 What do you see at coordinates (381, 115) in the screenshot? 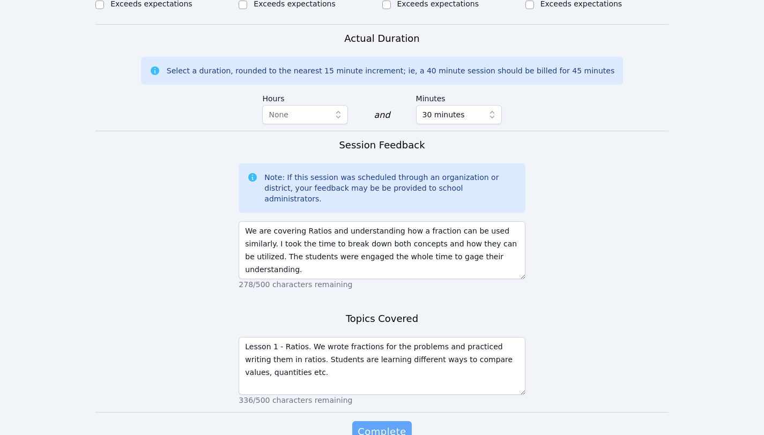
I see `div: and` at bounding box center [381, 115].